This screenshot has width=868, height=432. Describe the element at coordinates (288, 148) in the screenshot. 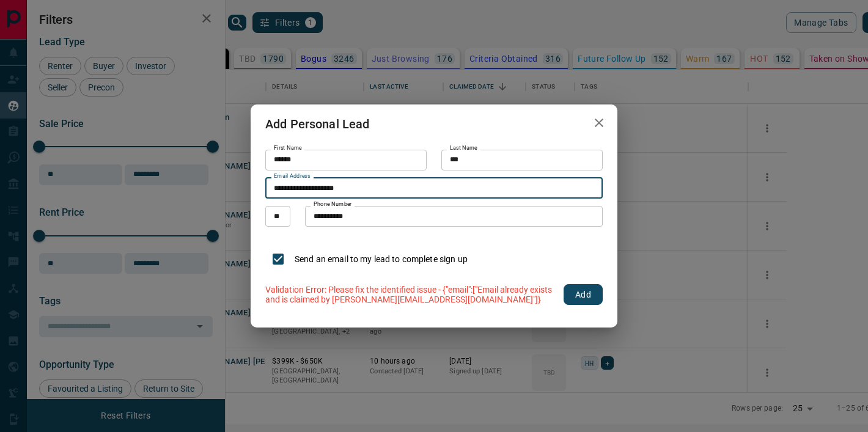

I see `label: First Name` at that location.